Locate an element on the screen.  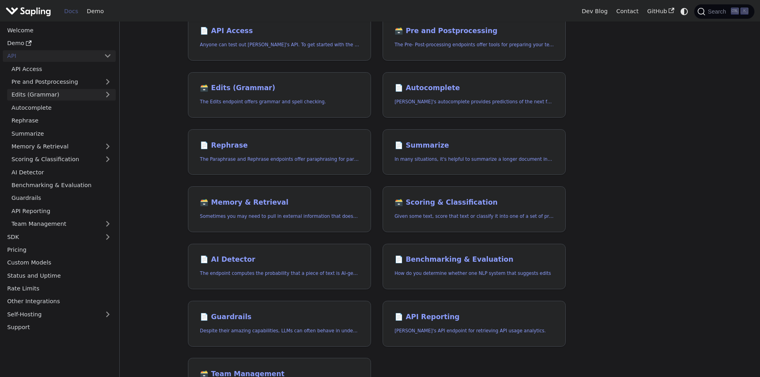
h2: API Reporting is located at coordinates (474, 317).